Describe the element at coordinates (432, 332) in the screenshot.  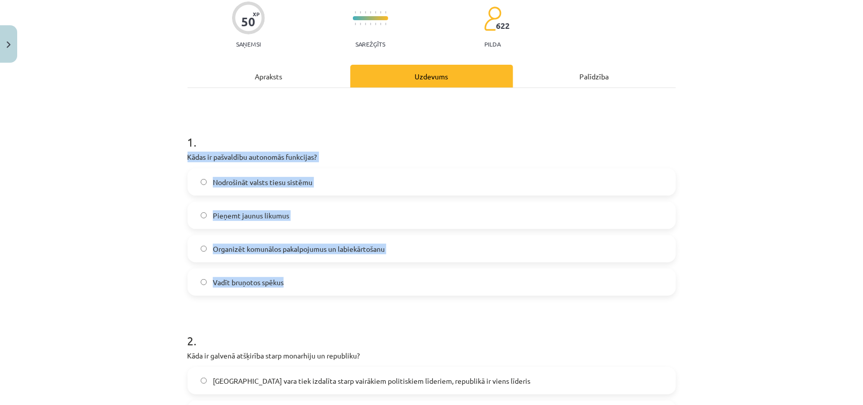
I see `h1: 2 .` at that location.